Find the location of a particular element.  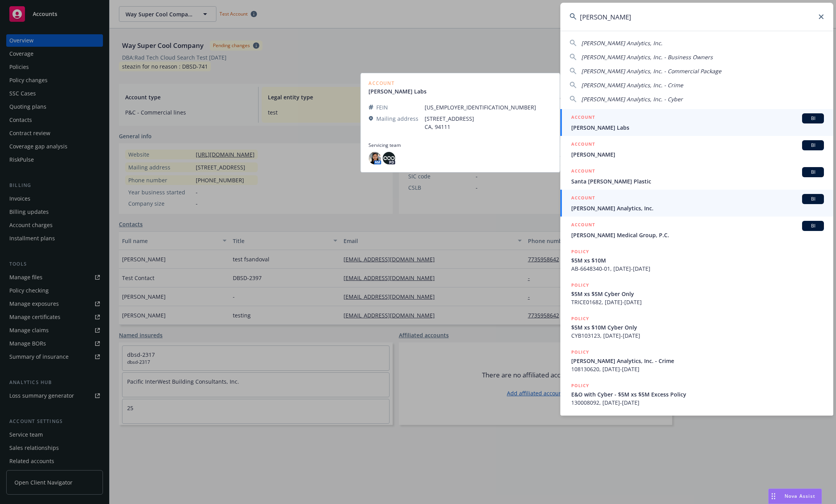

input: Search... is located at coordinates (697, 17).